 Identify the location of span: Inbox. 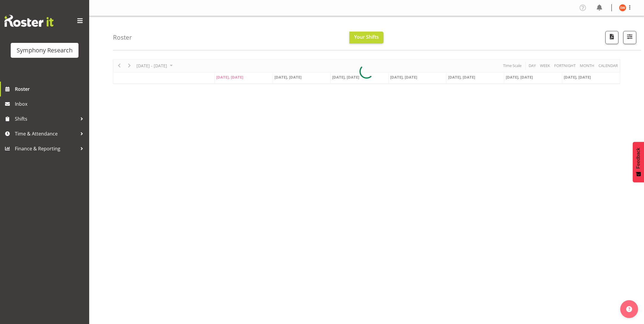
(51, 104).